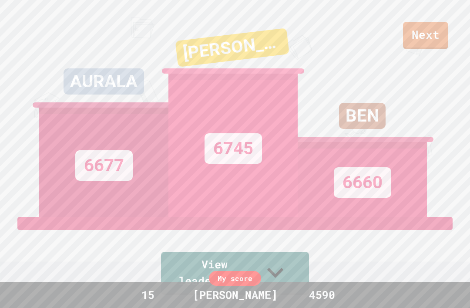 This screenshot has height=308, width=470. Describe the element at coordinates (362, 182) in the screenshot. I see `div: 6660` at that location.